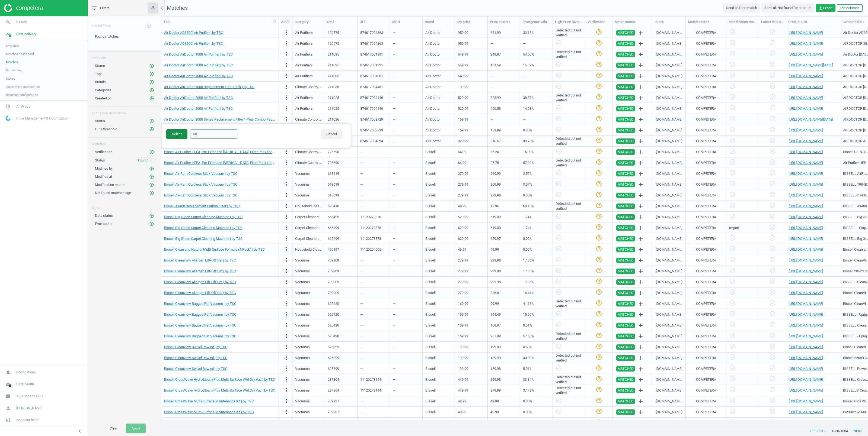 The height and width of the screenshot is (436, 868). Describe the element at coordinates (113, 428) in the screenshot. I see `button: Clear` at that location.